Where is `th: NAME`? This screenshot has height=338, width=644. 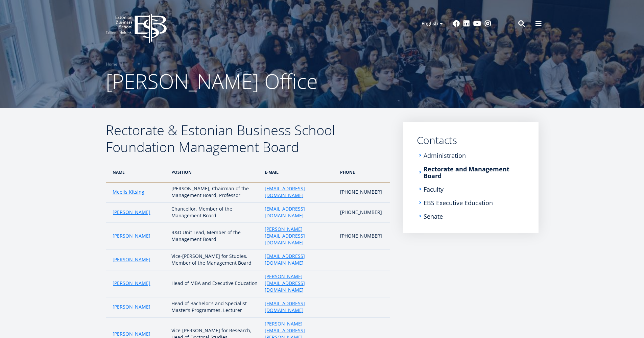 th: NAME is located at coordinates (137, 172).